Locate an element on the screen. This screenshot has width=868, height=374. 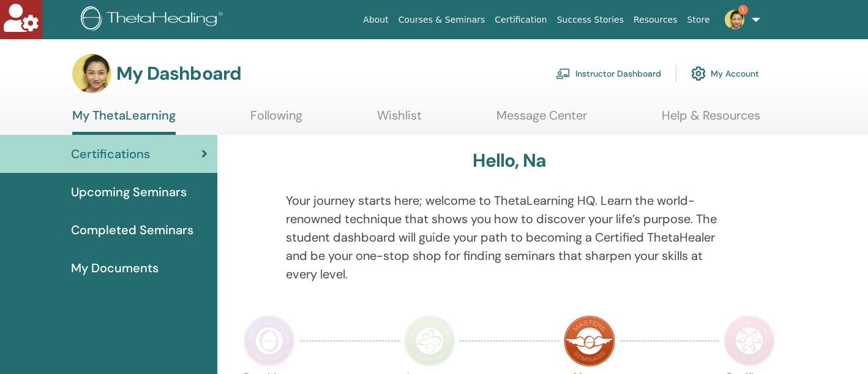
img: chalkboard-teacher.svg is located at coordinates (563, 73).